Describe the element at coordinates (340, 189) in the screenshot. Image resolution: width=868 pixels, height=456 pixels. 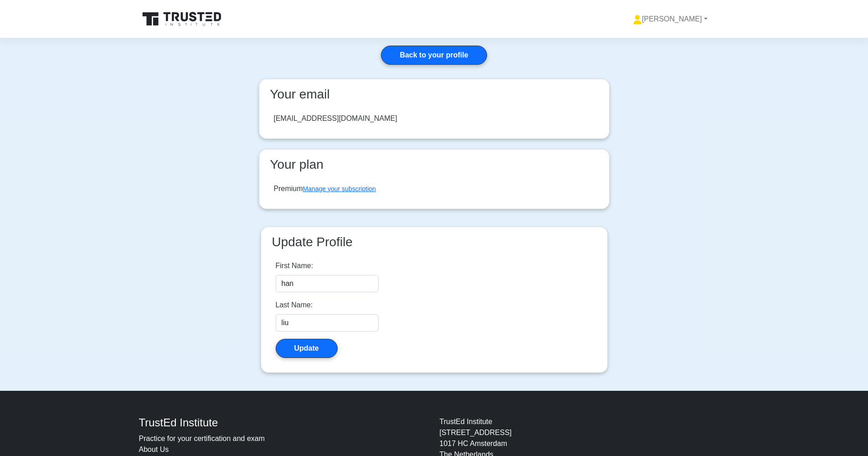
I see `a: Manage your subscription` at that location.